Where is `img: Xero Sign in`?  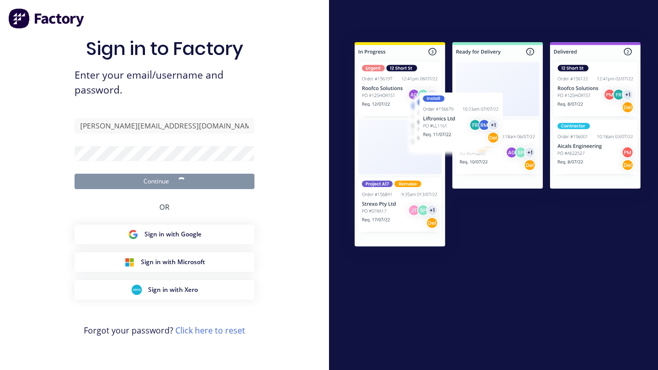
img: Xero Sign in is located at coordinates (137, 290).